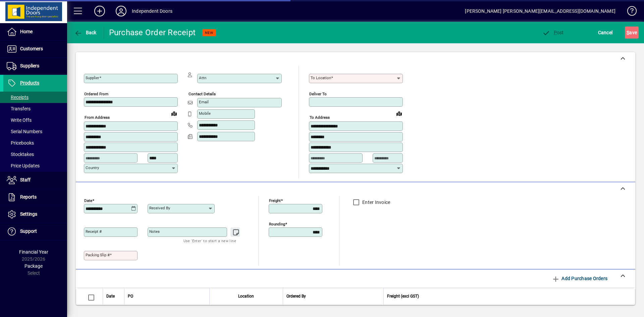  What do you see at coordinates (35, 32) in the screenshot?
I see `a: Home` at bounding box center [35, 32].